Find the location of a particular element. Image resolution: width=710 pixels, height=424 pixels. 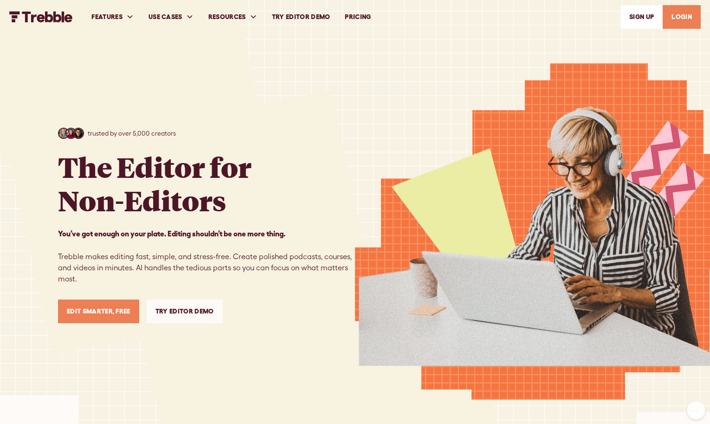

img: Trebble FM Logo is located at coordinates (41, 17).